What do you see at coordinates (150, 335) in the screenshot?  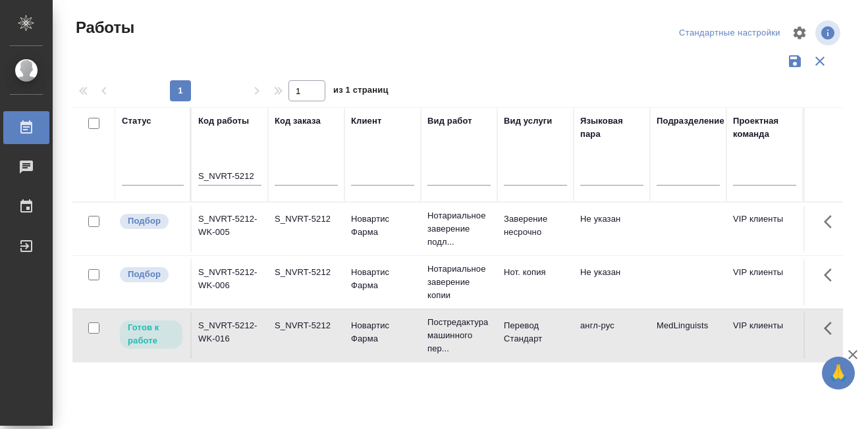 I see `div: Исполнитель может приступить к работе` at bounding box center [150, 335].